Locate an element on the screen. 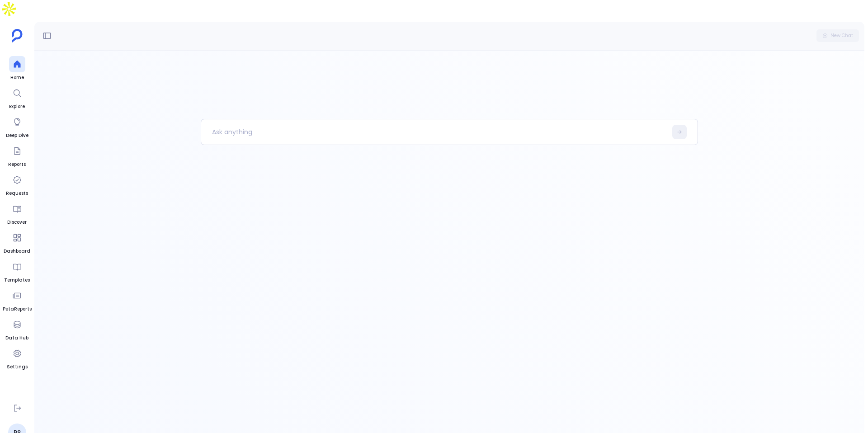  span: Home is located at coordinates (17, 78).